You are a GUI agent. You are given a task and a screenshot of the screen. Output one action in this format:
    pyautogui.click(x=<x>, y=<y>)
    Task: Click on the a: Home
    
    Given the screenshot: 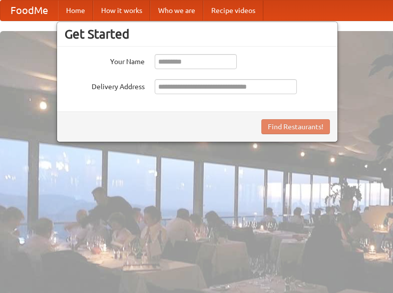 What is the action you would take?
    pyautogui.click(x=76, y=11)
    